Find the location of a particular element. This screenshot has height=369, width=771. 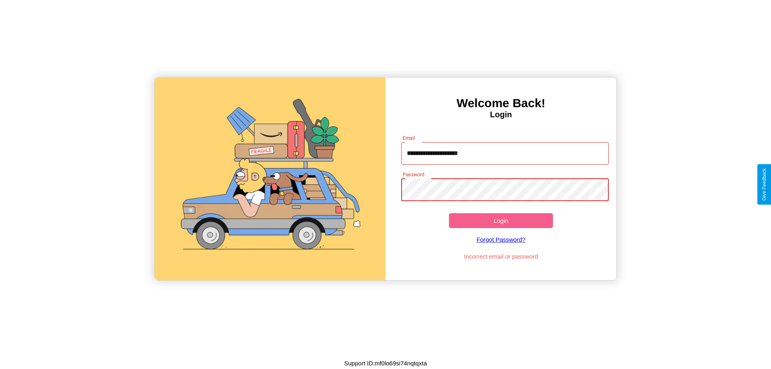

button: Login is located at coordinates (501, 221).